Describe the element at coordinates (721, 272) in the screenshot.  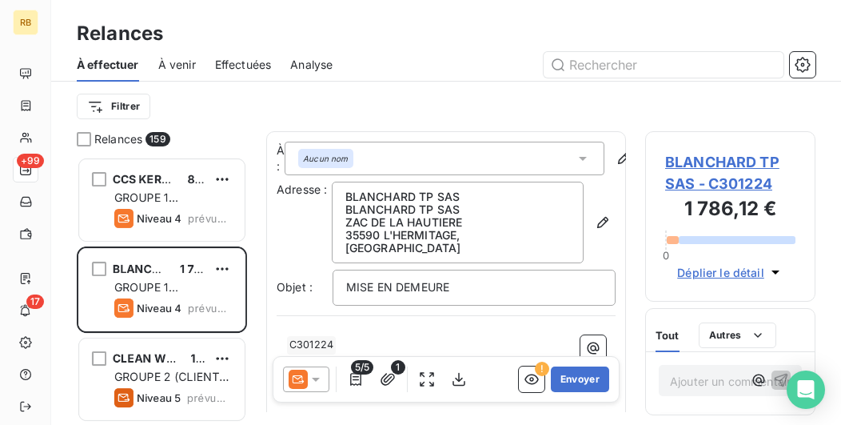
I see `span: Déplier le détail` at that location.